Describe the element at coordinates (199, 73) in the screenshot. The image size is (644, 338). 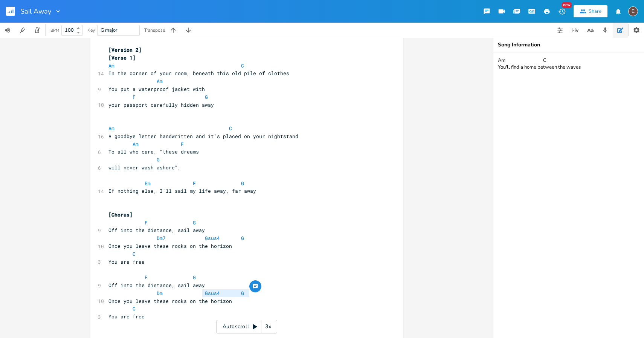
I see `span: In the corner of your room, beneath this old pile of clothes` at that location.